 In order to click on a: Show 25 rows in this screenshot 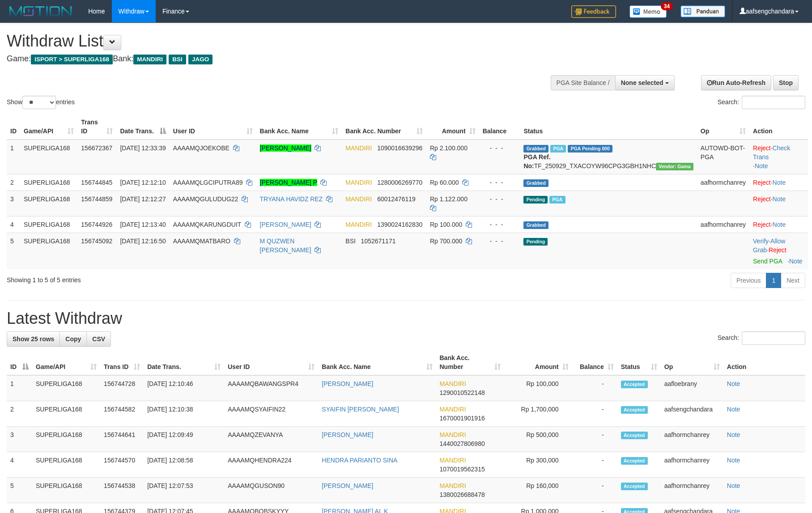, I will do `click(33, 339)`.